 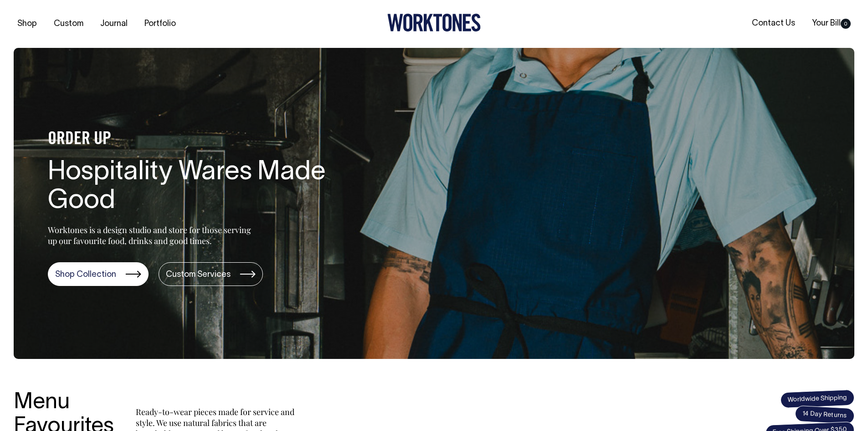 I want to click on h1: Hospitality Wares Made Good, so click(x=194, y=187).